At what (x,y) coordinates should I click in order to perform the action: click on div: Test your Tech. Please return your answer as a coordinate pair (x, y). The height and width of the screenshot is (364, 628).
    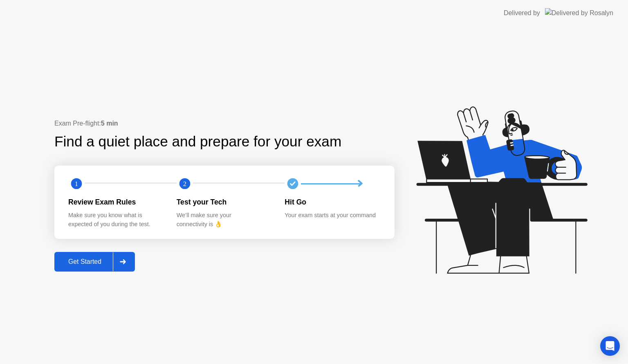
    Looking at the image, I should click on (224, 202).